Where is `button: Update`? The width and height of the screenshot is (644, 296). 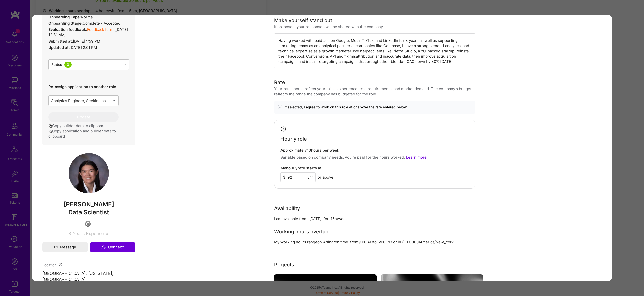 button: Update is located at coordinates (84, 117).